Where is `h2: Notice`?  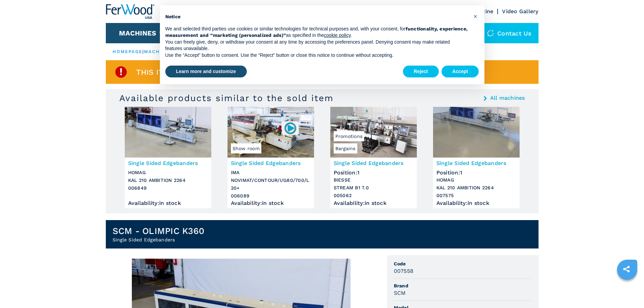 h2: Notice is located at coordinates (317, 17).